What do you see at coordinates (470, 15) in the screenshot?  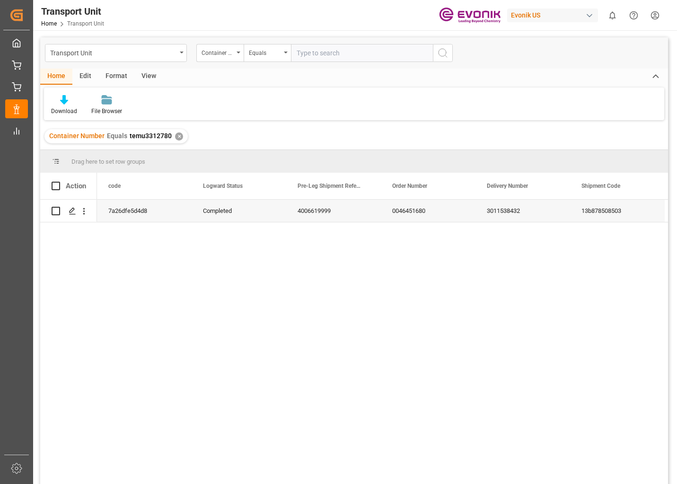 I see `img: Evonik-brand-mark-Deep-Purple-RGB.jpeg_1700498283.jpeg` at bounding box center [470, 15].